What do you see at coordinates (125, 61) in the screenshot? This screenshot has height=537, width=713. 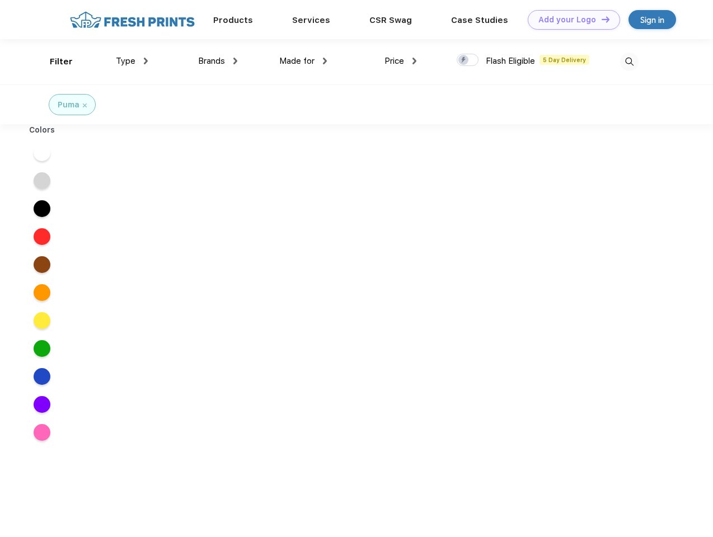 I see `span: Type` at bounding box center [125, 61].